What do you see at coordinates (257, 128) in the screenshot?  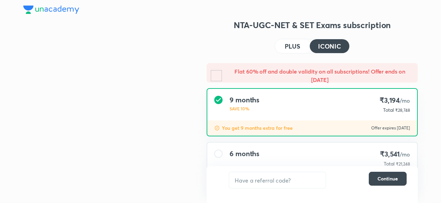 I see `p: You get 9 months extra for free` at bounding box center [257, 128].